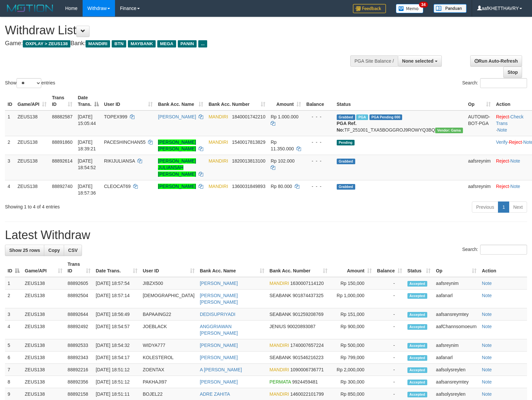 This screenshot has width=532, height=400. Describe the element at coordinates (284, 117) in the screenshot. I see `span: Rp 1.000.000` at that location.